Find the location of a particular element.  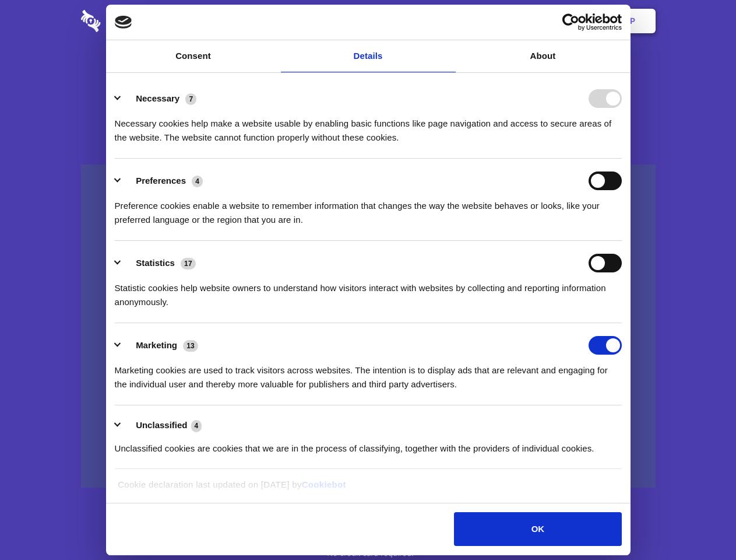

div: Statistic cookies help website owners to understand how visitors interact with websites by collec... is located at coordinates (368, 291).